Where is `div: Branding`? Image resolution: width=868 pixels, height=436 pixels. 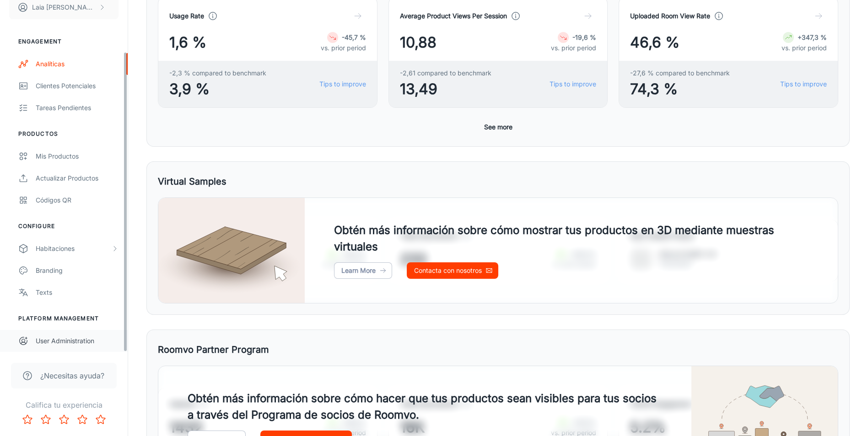 div: Branding is located at coordinates (77, 271).